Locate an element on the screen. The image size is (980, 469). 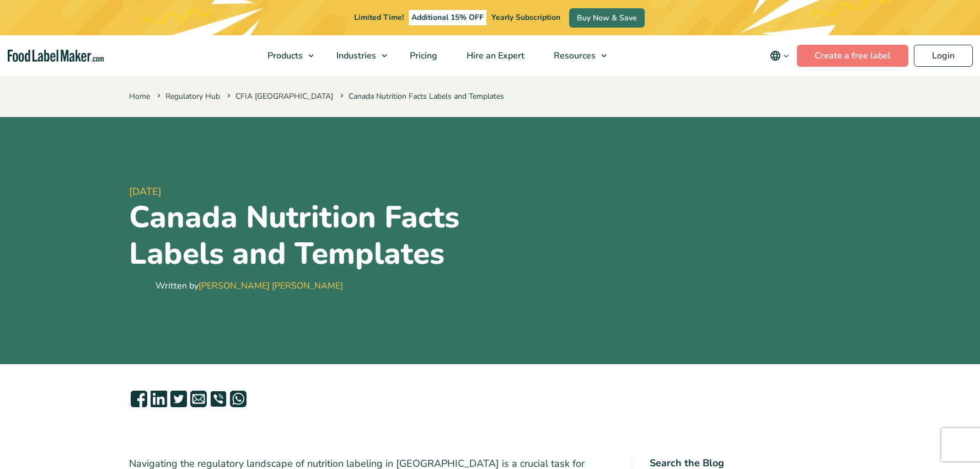
a: Regulatory Hub is located at coordinates (192, 96).